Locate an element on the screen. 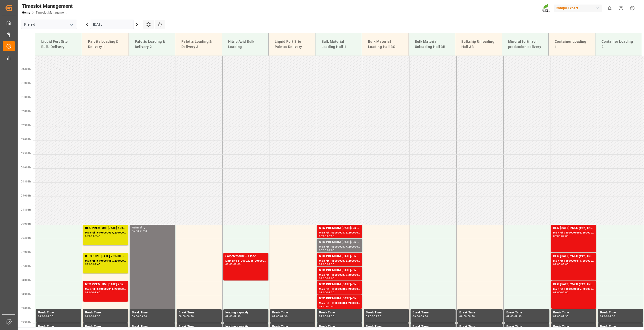 The image size is (644, 330). button: show 0 new notifications is located at coordinates (610, 8).